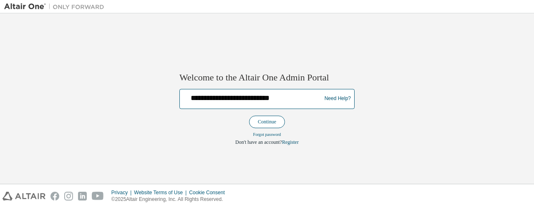 This screenshot has width=534, height=208. I want to click on a: Need Help?, so click(338, 99).